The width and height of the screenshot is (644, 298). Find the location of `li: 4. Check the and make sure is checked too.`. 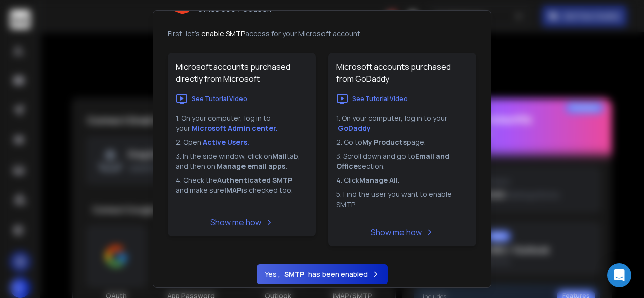

li: 4. Check the and make sure is checked too. is located at coordinates (242, 186).